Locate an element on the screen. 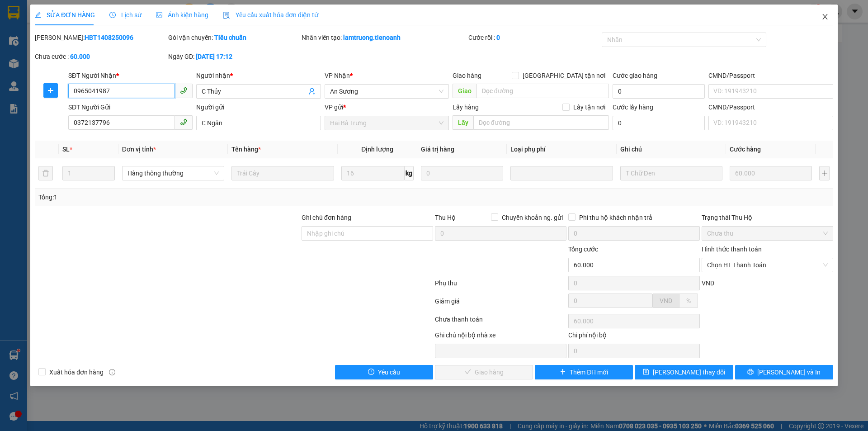  b: lamtruong.tienoanh is located at coordinates (372, 37).